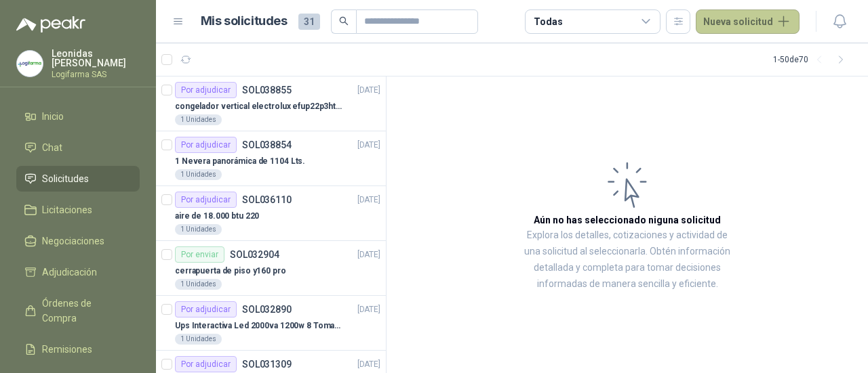 The height and width of the screenshot is (373, 868). Describe the element at coordinates (78, 210) in the screenshot. I see `a: Licitaciones` at that location.